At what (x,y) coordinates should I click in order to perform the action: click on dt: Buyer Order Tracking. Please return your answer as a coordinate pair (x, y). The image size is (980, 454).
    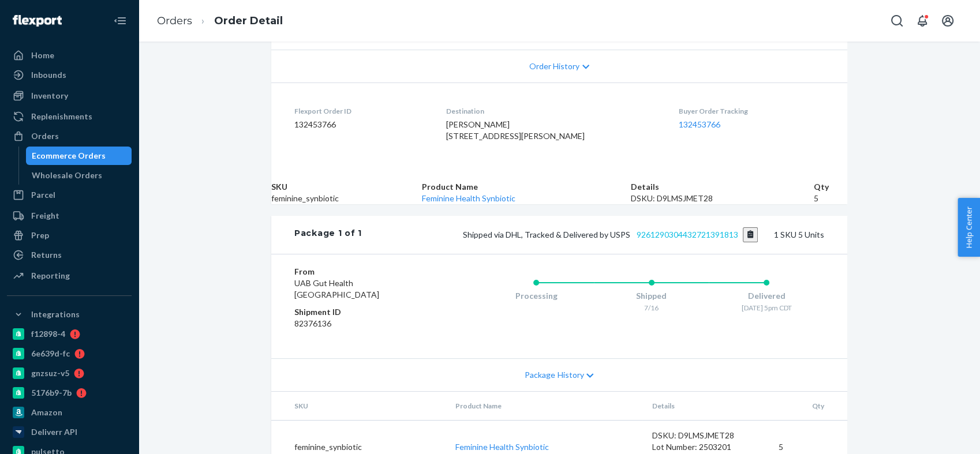
    Looking at the image, I should click on (752, 111).